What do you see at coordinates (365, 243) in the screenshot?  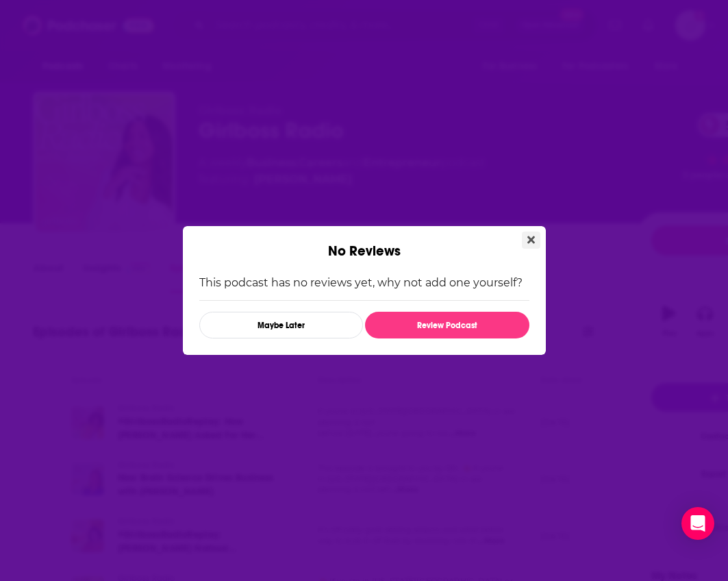 I see `div: No Reviews` at bounding box center [365, 243].